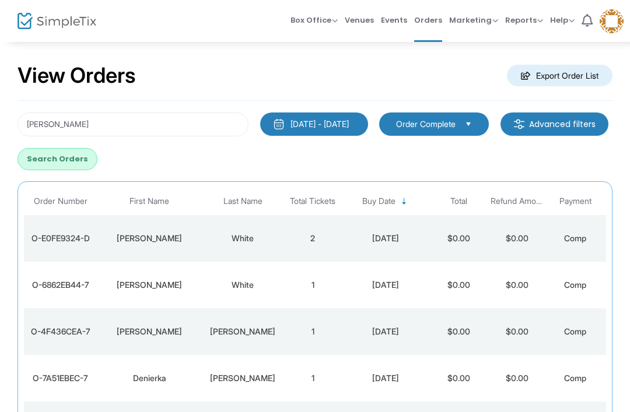 The height and width of the screenshot is (412, 630). Describe the element at coordinates (149, 238) in the screenshot. I see `div: Latoya` at that location.